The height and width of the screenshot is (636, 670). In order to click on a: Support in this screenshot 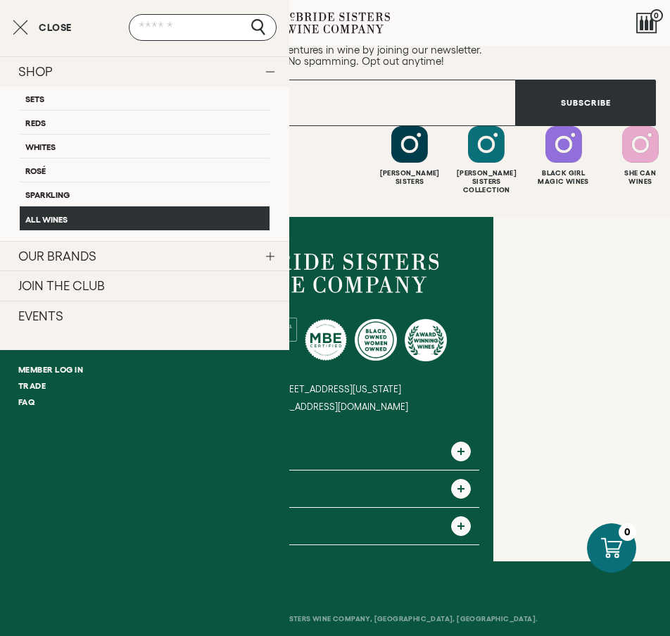, I will do `click(335, 489)`.